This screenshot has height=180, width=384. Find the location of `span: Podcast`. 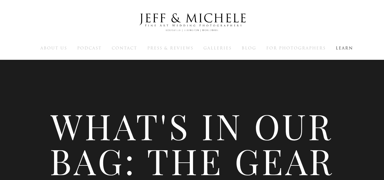

span: Podcast is located at coordinates (89, 48).